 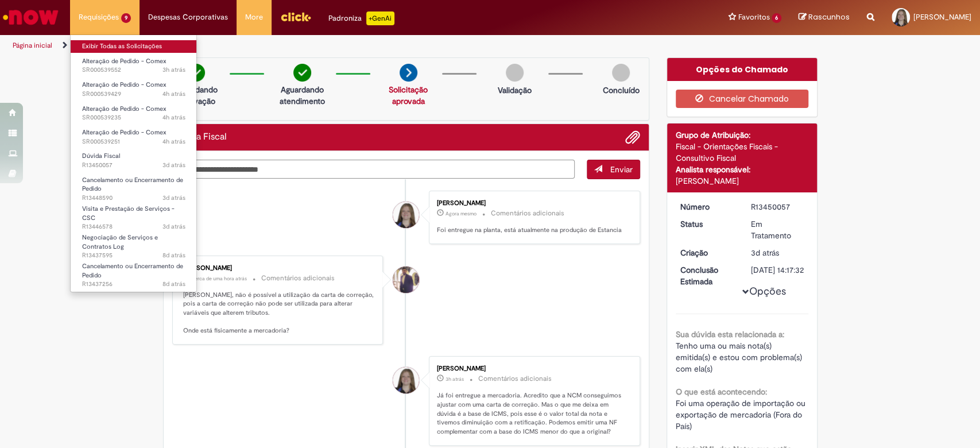 What do you see at coordinates (134, 89) in the screenshot?
I see `a: Aberto SR000539429 : Alteração de Pedido - Comex` at bounding box center [134, 89].